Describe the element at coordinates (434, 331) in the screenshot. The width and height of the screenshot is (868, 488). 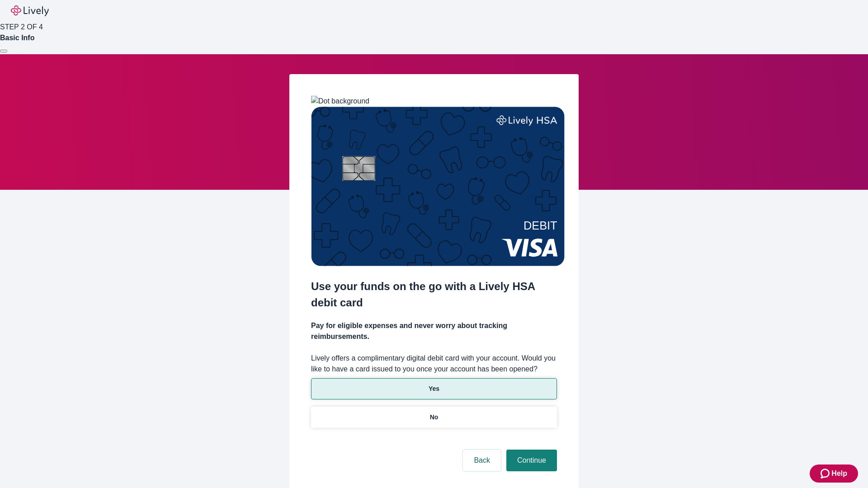
I see `h4: Pay for eligible expenses and never worry about tracking reimbursements.` at that location.